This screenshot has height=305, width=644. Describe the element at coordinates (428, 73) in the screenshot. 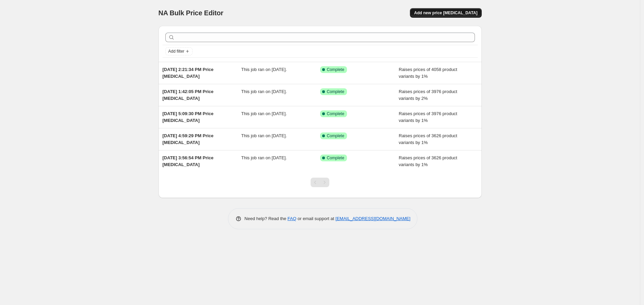

I see `span: Raises prices of 4058 product variants by 1%` at that location.